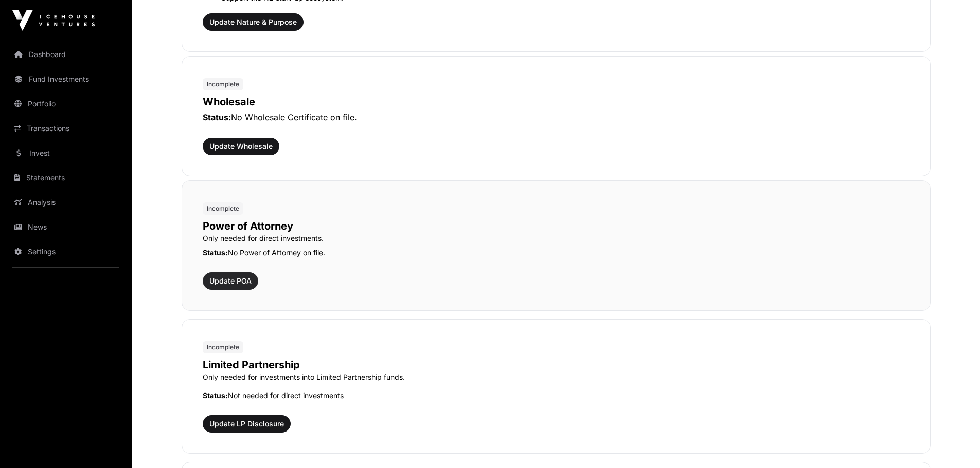 This screenshot has height=468, width=980. I want to click on a: Update POA, so click(230, 281).